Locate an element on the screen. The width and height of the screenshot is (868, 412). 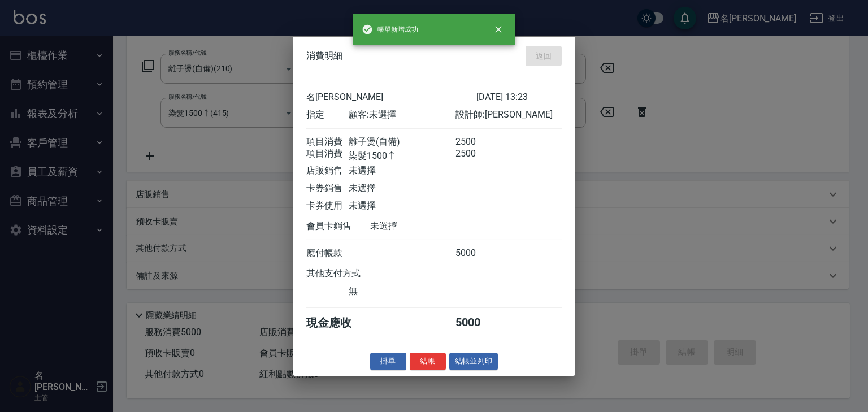
div: 染髮1500↑ is located at coordinates (402, 155).